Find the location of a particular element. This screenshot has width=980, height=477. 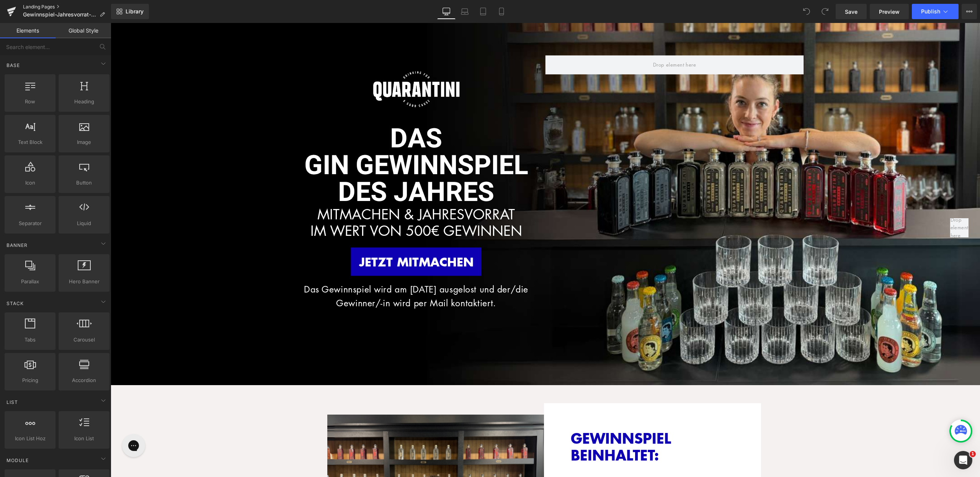

a: Tablet is located at coordinates (483, 11).